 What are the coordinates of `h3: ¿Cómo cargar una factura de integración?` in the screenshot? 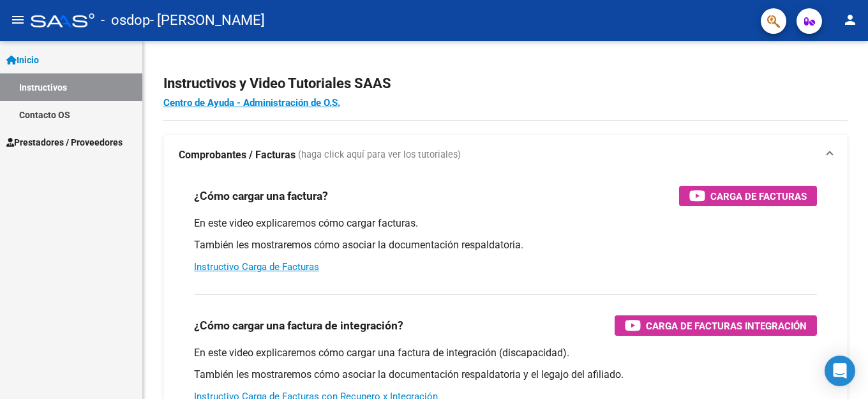 It's located at (299, 325).